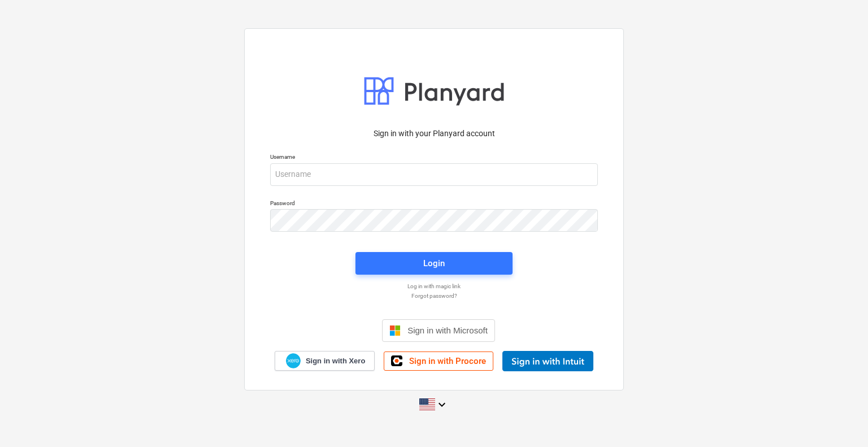 The height and width of the screenshot is (447, 868). I want to click on p: Sign in with your Planyard account, so click(434, 133).